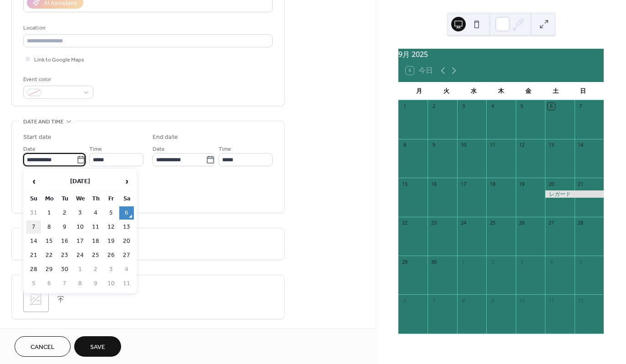  I want to click on div: 16, so click(434, 183).